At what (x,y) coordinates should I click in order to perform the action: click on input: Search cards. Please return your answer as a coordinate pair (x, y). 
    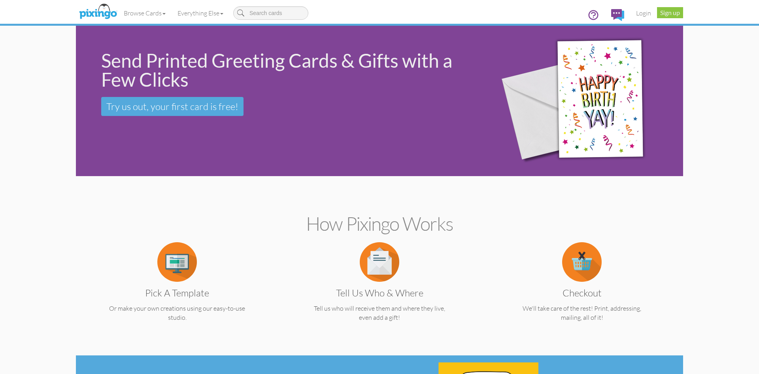
    Looking at the image, I should click on (271, 13).